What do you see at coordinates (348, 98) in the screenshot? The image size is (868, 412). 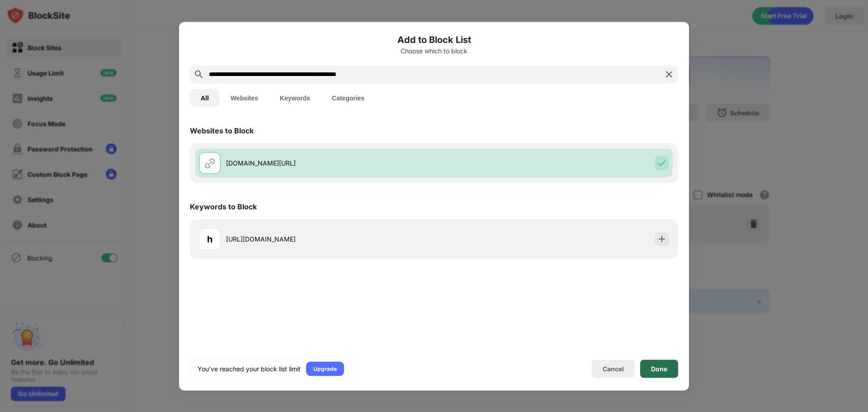 I see `button: Categories` at bounding box center [348, 98].